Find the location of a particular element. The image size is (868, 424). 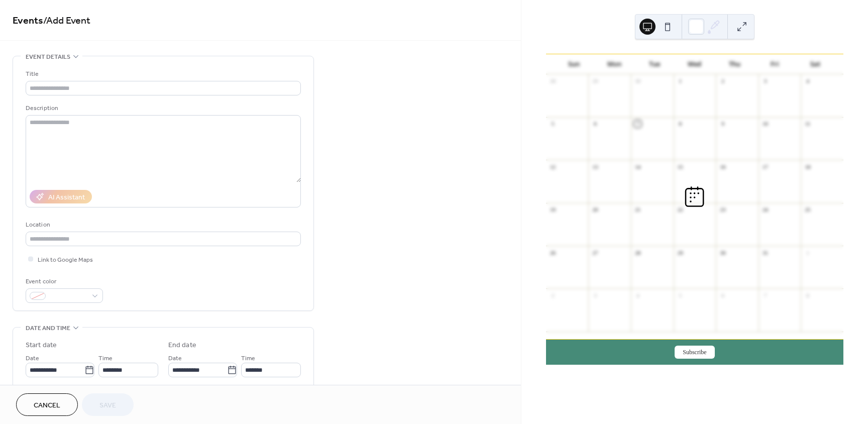

div: Thu is located at coordinates (735, 64).